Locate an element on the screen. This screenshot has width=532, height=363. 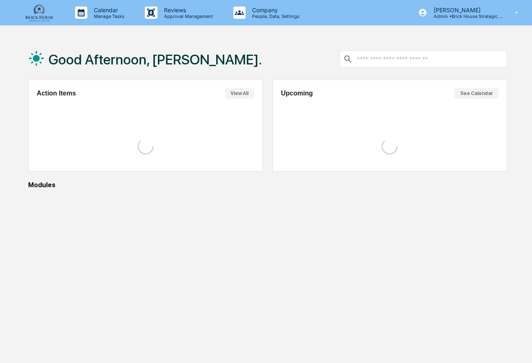
p: Reviews is located at coordinates (187, 10).